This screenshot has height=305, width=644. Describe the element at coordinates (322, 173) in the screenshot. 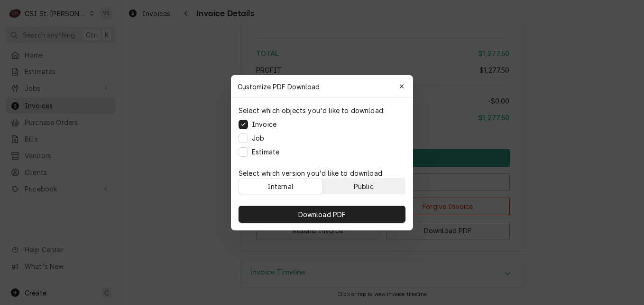

I see `p: Select which version you'd like to download:` at that location.